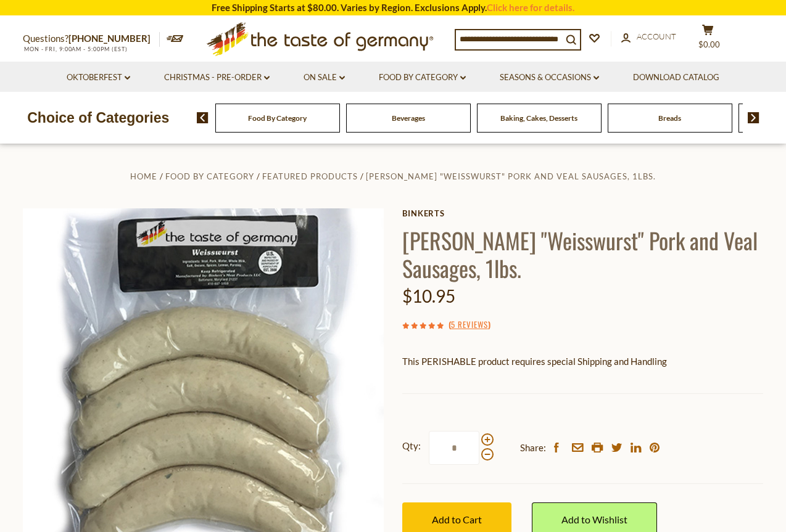 The image size is (786, 532). Describe the element at coordinates (75, 48) in the screenshot. I see `span: MON - FRI, 9:00AM - 5:00PM (EST)` at that location.